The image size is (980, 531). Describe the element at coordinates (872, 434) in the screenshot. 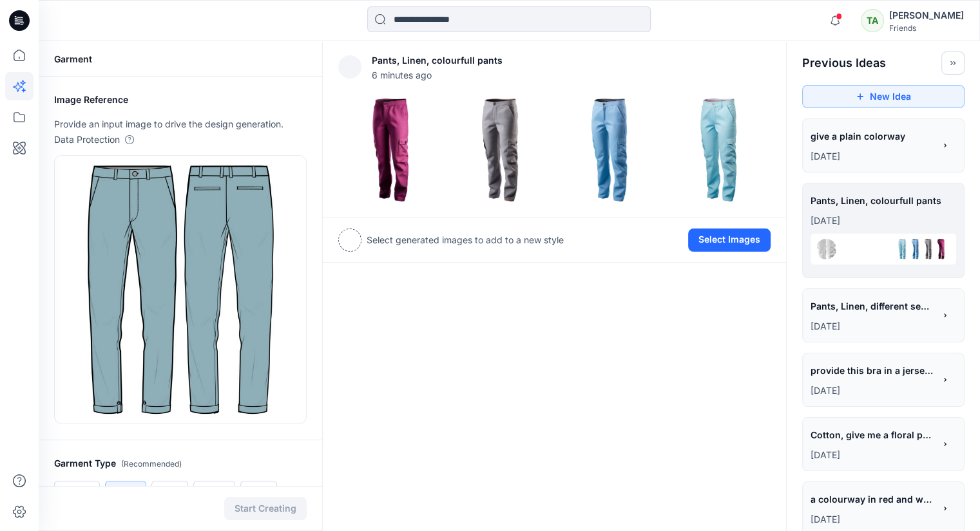

I see `span: Cotton, give me a floral print design mixed with 3 colors` at that location.